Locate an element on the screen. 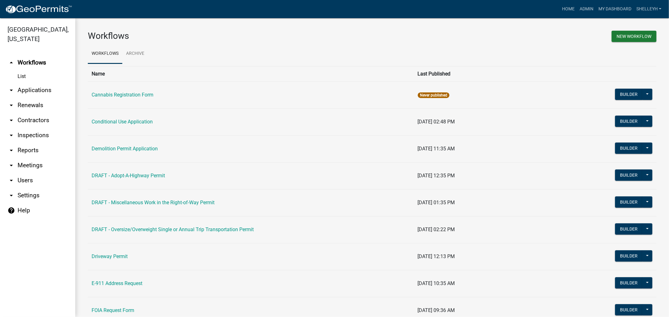  i: arrow_drop_up is located at coordinates (11, 63).